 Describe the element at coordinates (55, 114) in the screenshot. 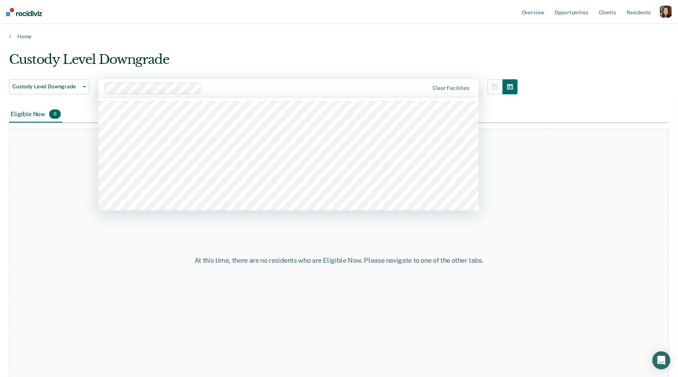

I see `span: 0` at that location.